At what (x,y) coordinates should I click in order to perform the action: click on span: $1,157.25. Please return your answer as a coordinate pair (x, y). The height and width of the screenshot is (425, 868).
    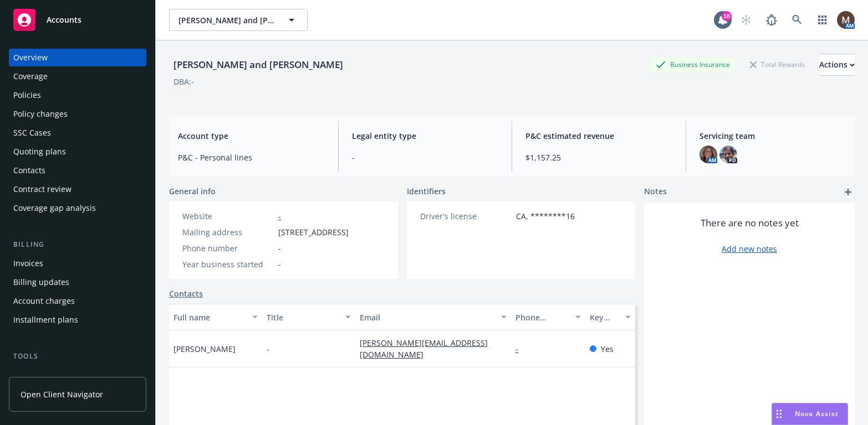
    Looking at the image, I should click on (598, 157).